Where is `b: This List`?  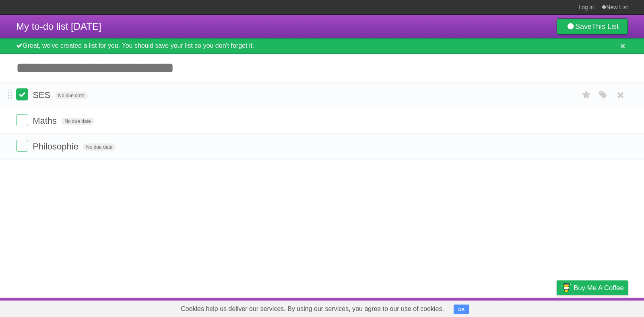
b: This List is located at coordinates (605, 27).